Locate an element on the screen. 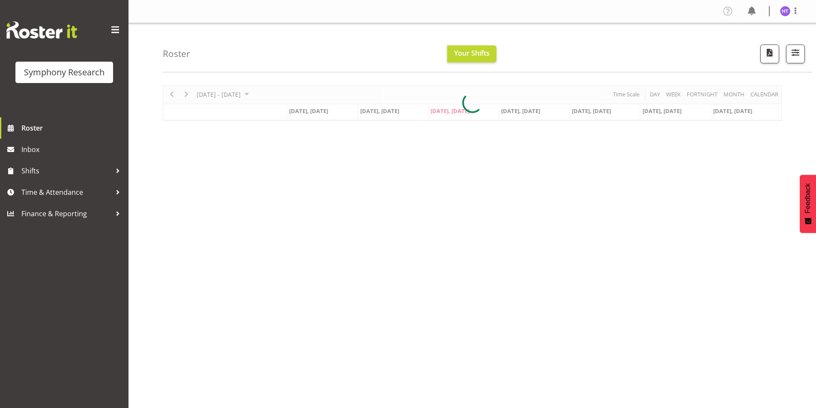 Image resolution: width=816 pixels, height=408 pixels. span: Shifts is located at coordinates (66, 171).